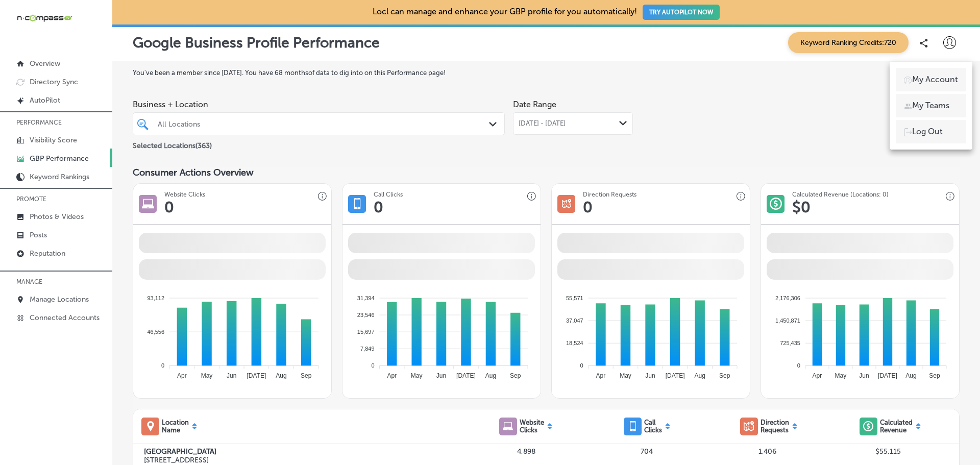  Describe the element at coordinates (59, 299) in the screenshot. I see `p: Manage Locations` at that location.